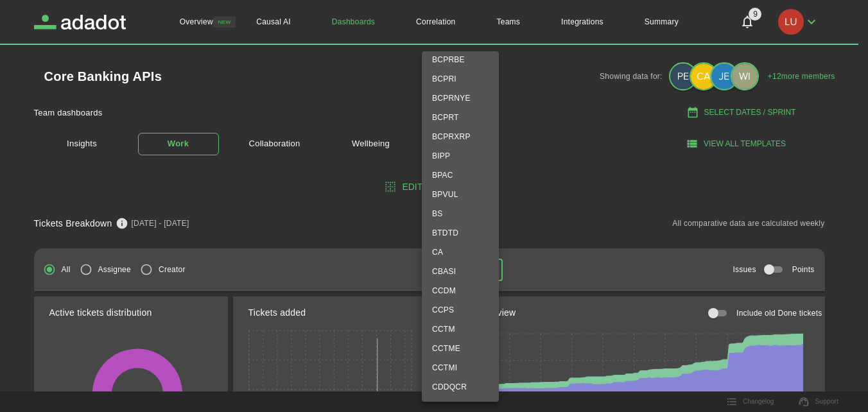 This screenshot has width=868, height=412. What do you see at coordinates (460, 233) in the screenshot?
I see `li: BTDTD` at bounding box center [460, 233].